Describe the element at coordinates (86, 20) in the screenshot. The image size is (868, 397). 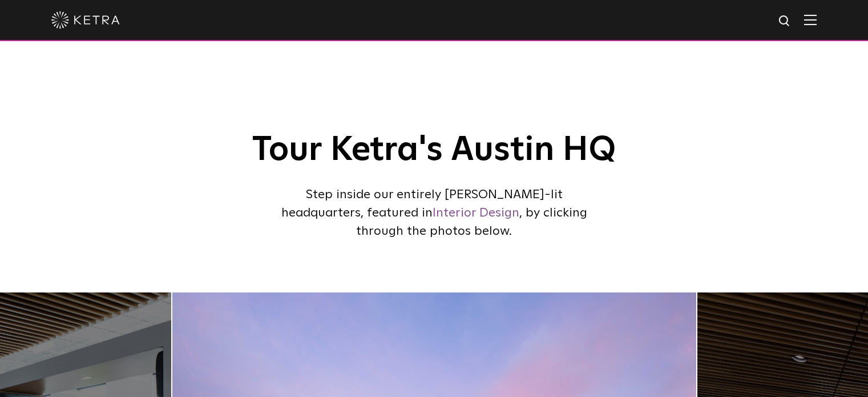
I see `img: ketra-logo-2019-white` at that location.